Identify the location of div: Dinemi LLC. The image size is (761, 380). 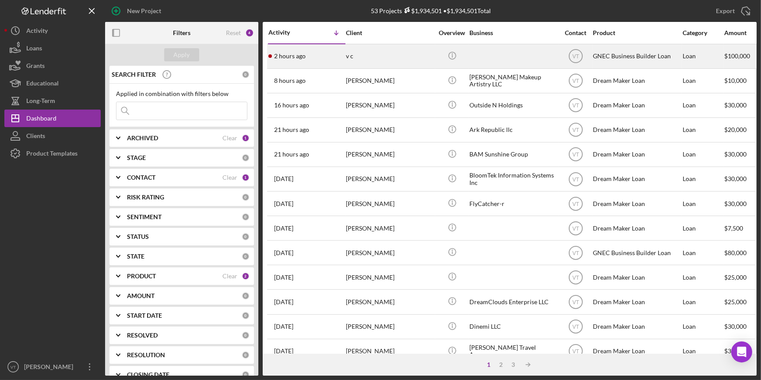
(513, 326).